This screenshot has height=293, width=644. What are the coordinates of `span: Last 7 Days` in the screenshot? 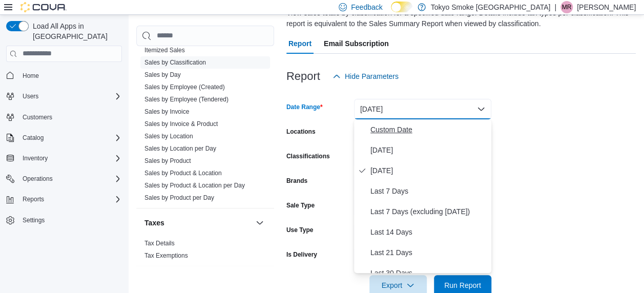 It's located at (429, 191).